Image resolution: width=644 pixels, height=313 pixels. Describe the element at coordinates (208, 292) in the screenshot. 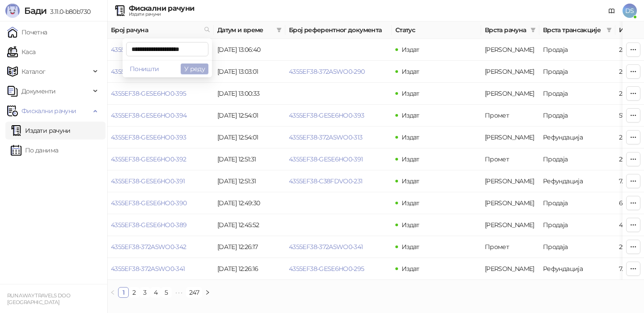

I see `button: right` at that location.